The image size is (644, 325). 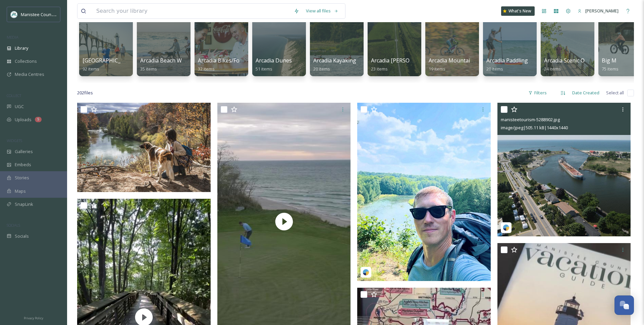 What do you see at coordinates (535, 128) in the screenshot?
I see `span: image/jpeg | 505.11 kB | 1440 x 1440` at bounding box center [535, 128].